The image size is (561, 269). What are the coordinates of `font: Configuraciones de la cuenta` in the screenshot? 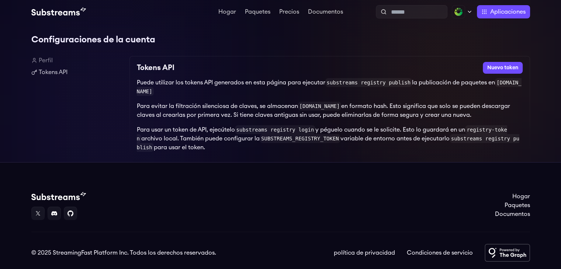 It's located at (93, 40).